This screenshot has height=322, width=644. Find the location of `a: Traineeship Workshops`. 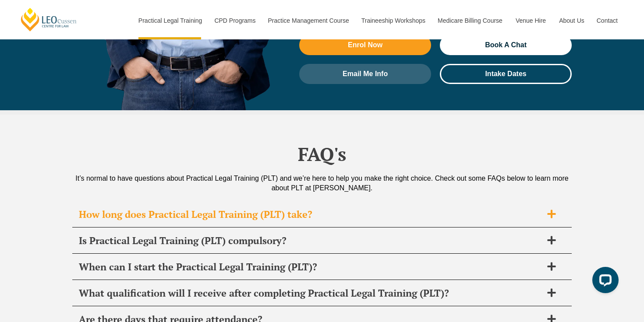

a: Traineeship Workshops is located at coordinates (393, 20).